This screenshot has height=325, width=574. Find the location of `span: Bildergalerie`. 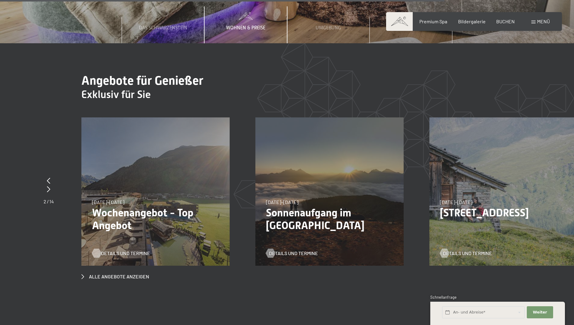

span: Bildergalerie is located at coordinates (472, 21).